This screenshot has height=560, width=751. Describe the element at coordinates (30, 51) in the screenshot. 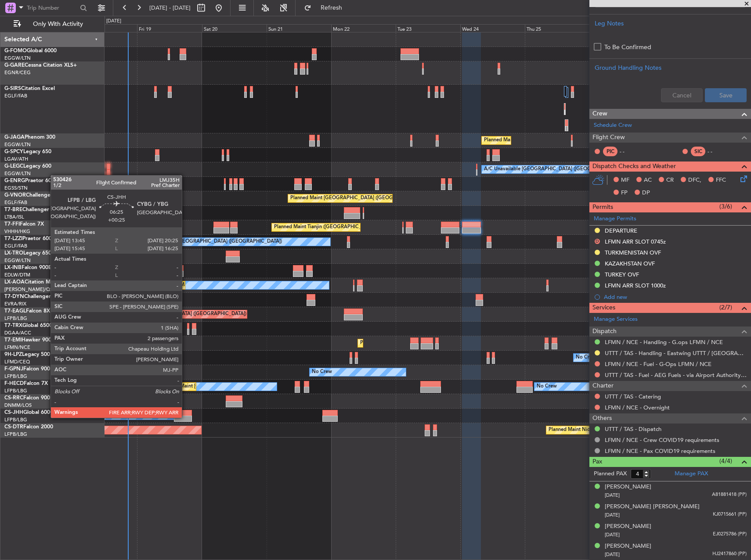

I see `a: G-FOMOGlobal 6000` at that location.